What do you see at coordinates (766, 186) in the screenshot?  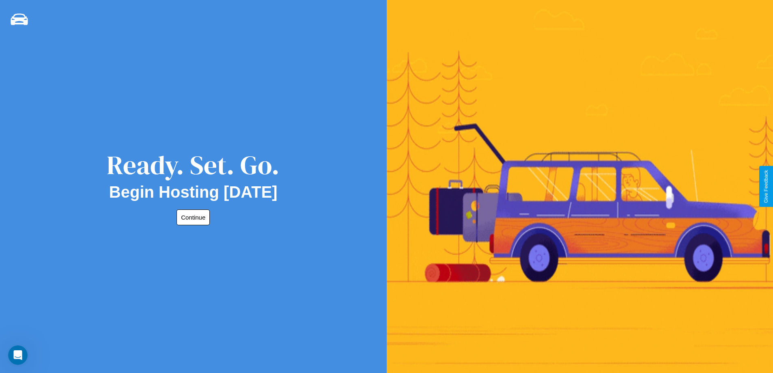 I see `div: Give Feedback` at bounding box center [766, 186].